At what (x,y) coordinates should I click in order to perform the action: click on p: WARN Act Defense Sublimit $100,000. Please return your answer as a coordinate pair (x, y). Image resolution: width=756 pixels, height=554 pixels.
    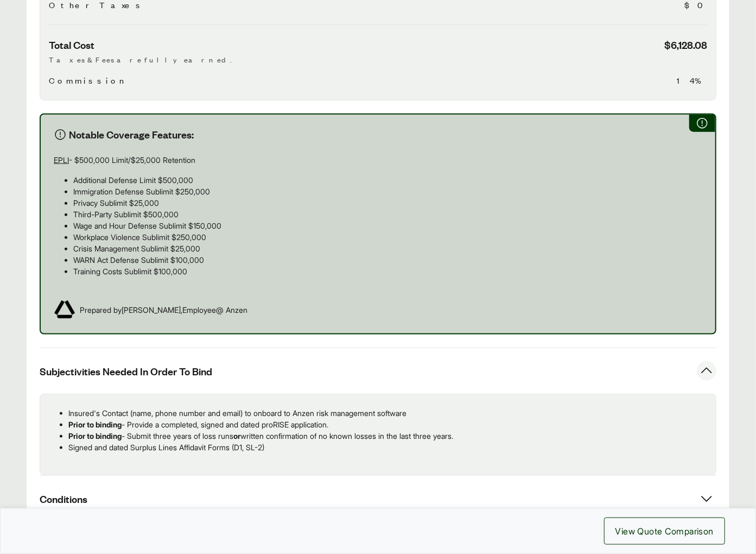
    Looking at the image, I should click on (388, 260).